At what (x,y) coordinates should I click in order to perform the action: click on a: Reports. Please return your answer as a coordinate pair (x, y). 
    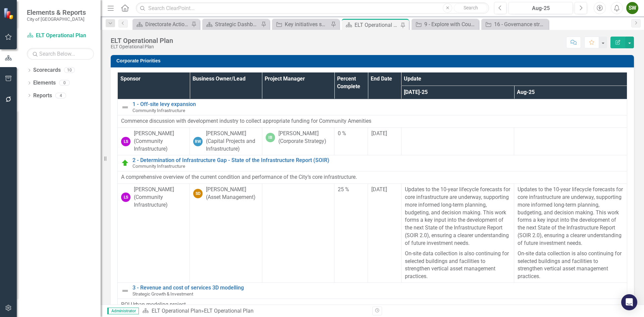
    Looking at the image, I should click on (43, 95).